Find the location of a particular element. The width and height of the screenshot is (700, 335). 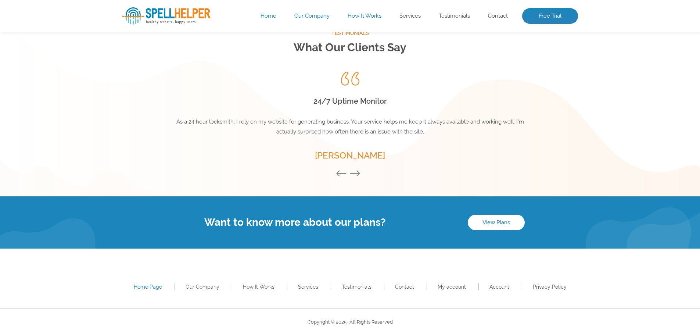

button: Scan Website is located at coordinates (155, 128).